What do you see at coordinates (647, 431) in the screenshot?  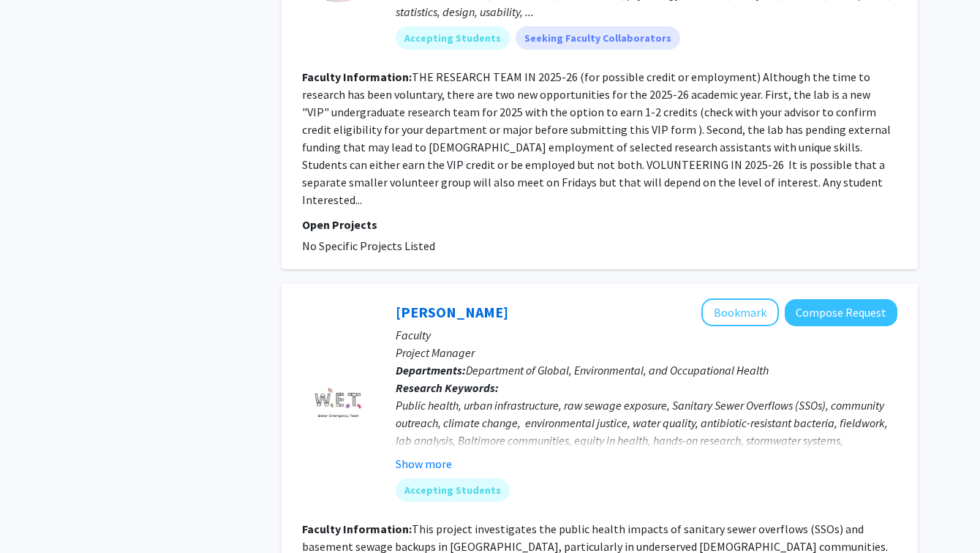 I see `div: Public health, urban infrastructure, raw sewage exposure, Sanitary Sewer Overflows (SSOs), commun...` at bounding box center [647, 431].